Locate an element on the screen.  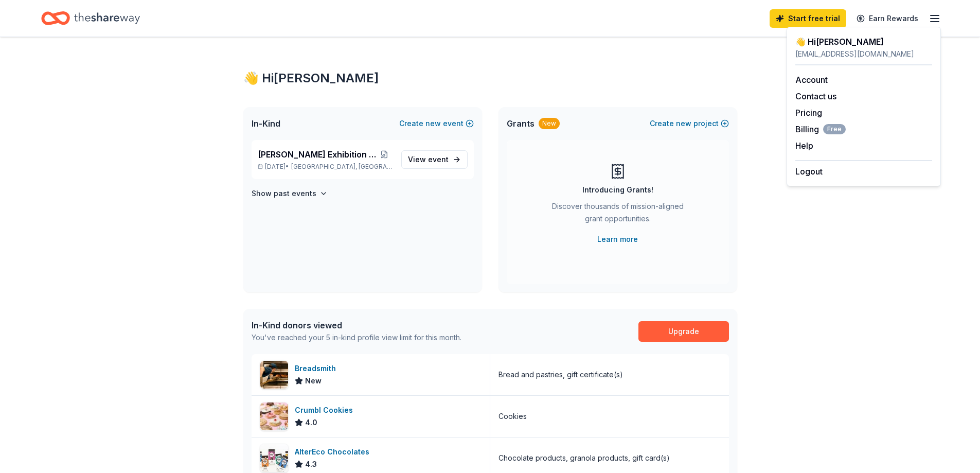
div: Cookies is located at coordinates (512, 416).